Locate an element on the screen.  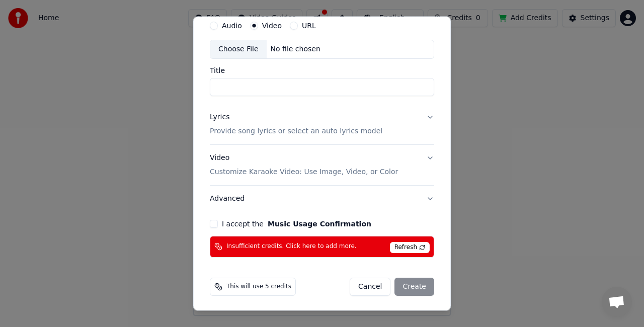
span: Insufficient credits. Click here to add more. is located at coordinates (291, 247).